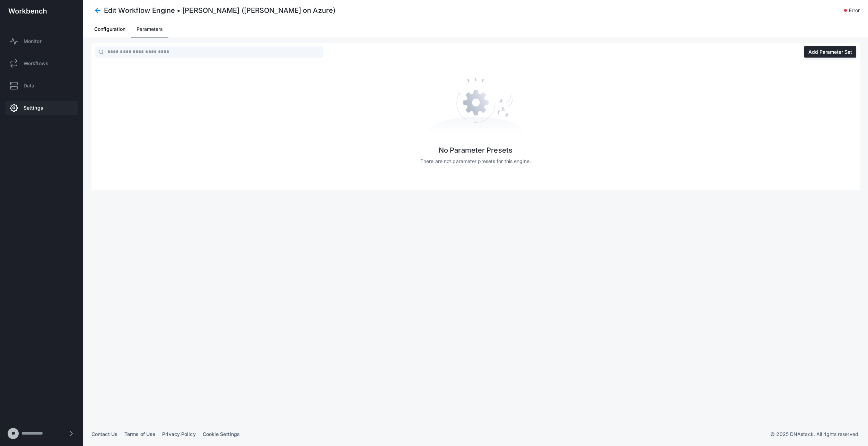 This screenshot has height=446, width=868. I want to click on img: workbench-logo-white.svg, so click(28, 11).